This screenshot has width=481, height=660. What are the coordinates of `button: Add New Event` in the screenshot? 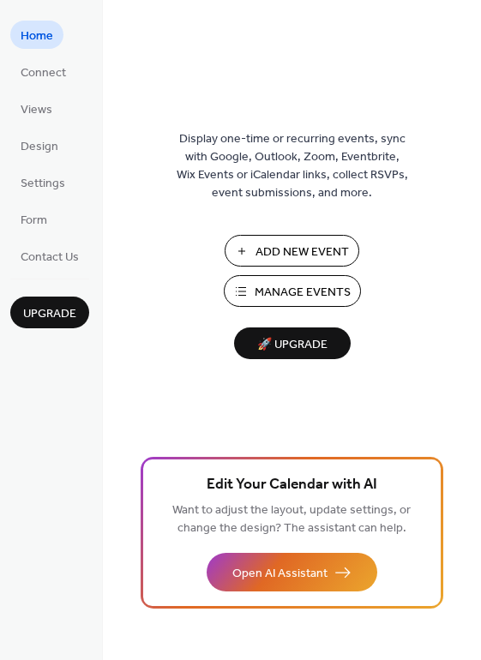 It's located at (292, 250).